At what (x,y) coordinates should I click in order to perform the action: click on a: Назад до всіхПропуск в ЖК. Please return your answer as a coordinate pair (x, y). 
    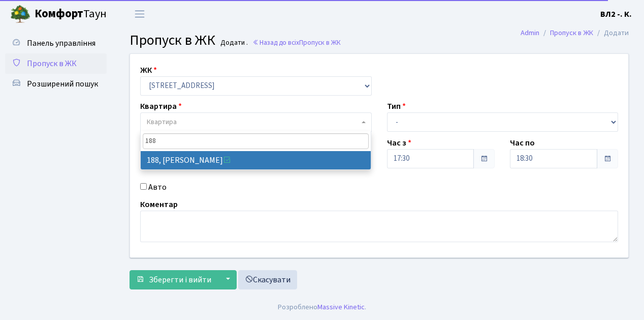
    Looking at the image, I should click on (297, 43).